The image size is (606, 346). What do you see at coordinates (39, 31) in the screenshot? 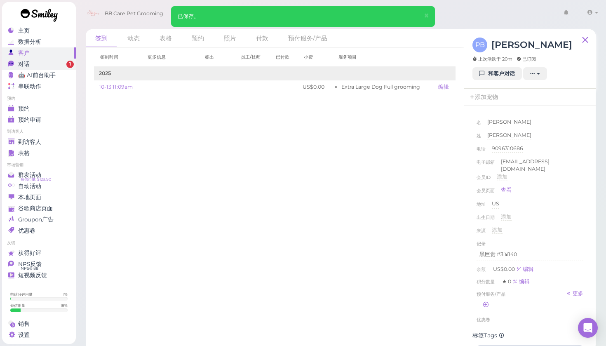
I see `a: 主页` at bounding box center [39, 31].